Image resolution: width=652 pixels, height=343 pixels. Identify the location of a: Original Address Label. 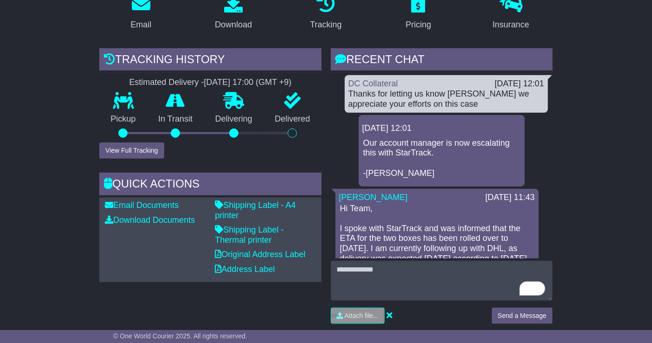
(260, 254).